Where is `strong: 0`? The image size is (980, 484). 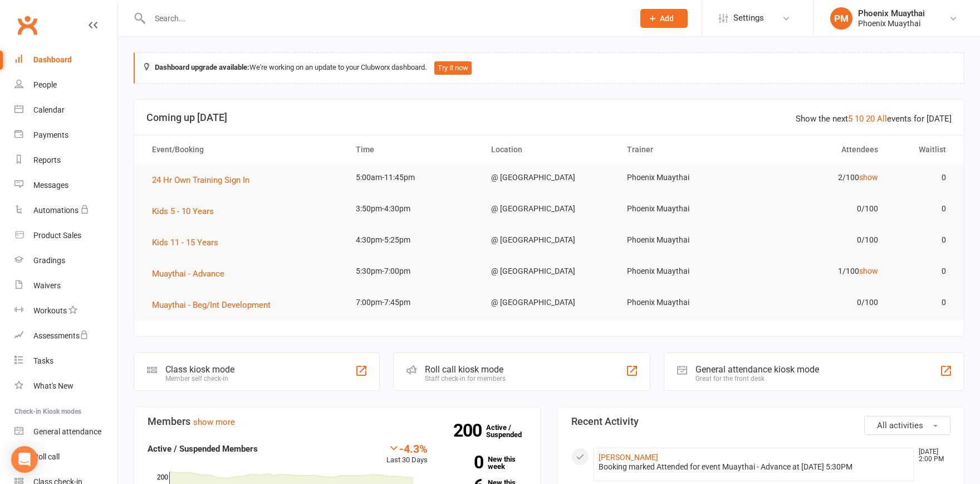
strong: 0 is located at coordinates (464, 462).